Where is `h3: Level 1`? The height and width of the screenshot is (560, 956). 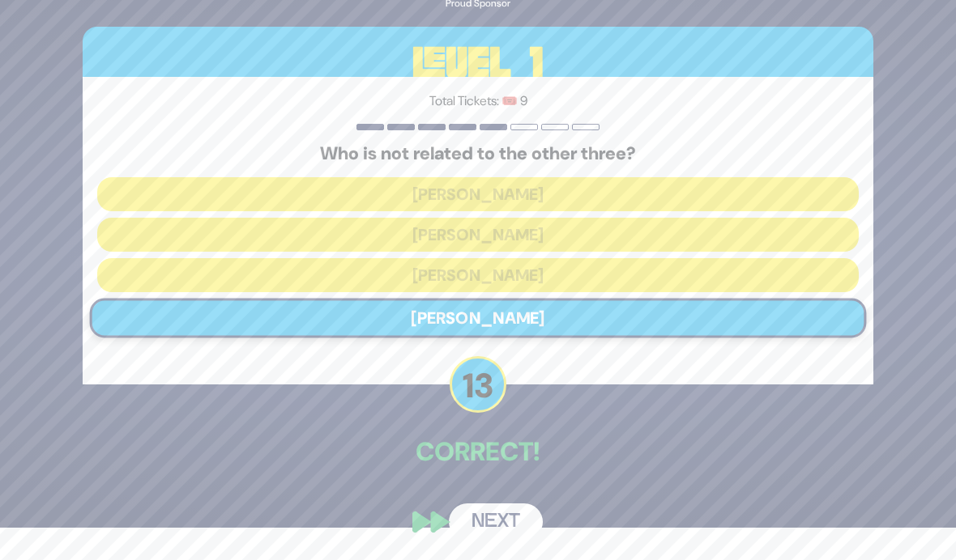 h3: Level 1 is located at coordinates (478, 63).